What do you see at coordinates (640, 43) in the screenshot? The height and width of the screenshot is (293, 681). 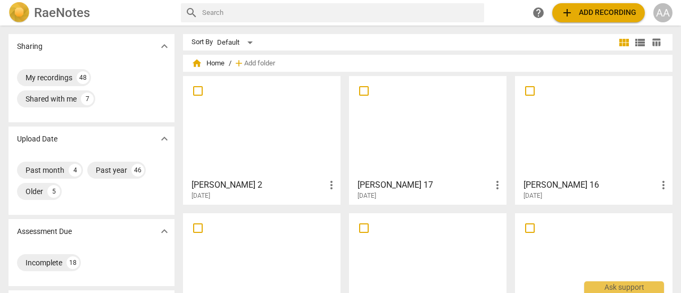 I see `span: view_list` at bounding box center [640, 43].